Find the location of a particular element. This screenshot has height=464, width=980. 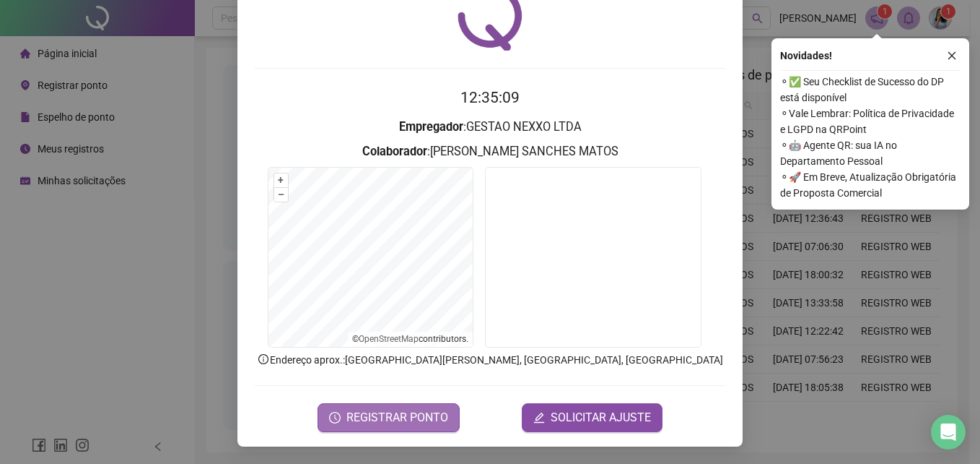

span: REGISTRAR PONTO is located at coordinates (397, 418).